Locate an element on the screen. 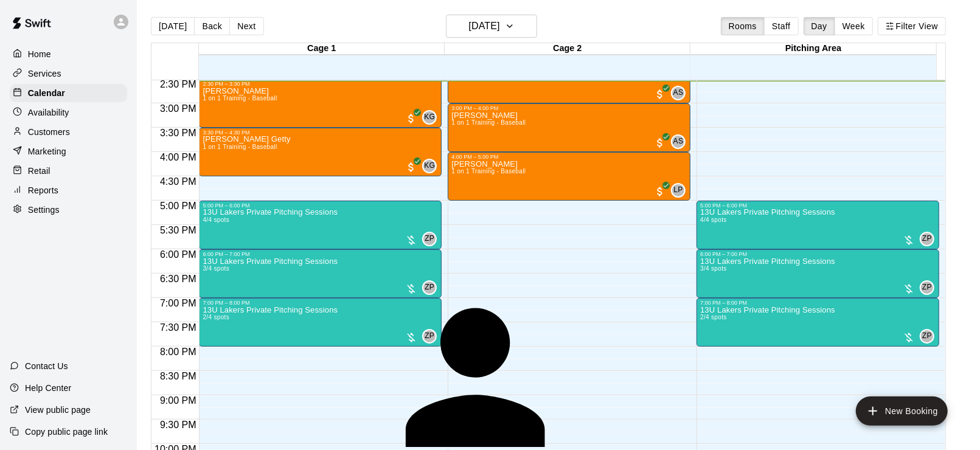  p: Retail is located at coordinates (39, 171).